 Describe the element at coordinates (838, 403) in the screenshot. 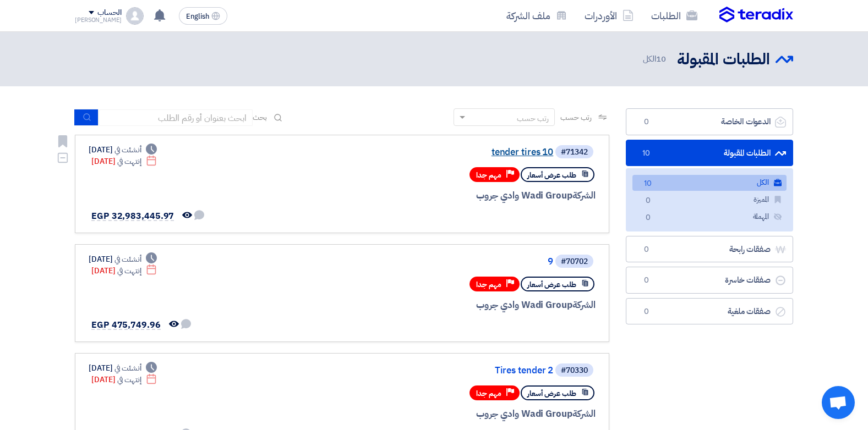

I see `div: Open chat` at that location.